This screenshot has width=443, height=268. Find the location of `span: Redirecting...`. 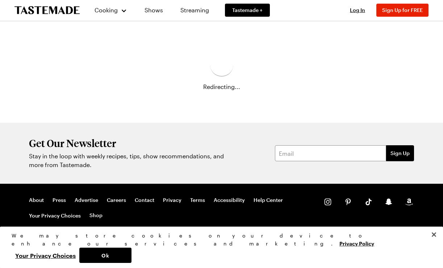

span: Redirecting... is located at coordinates (222, 87).